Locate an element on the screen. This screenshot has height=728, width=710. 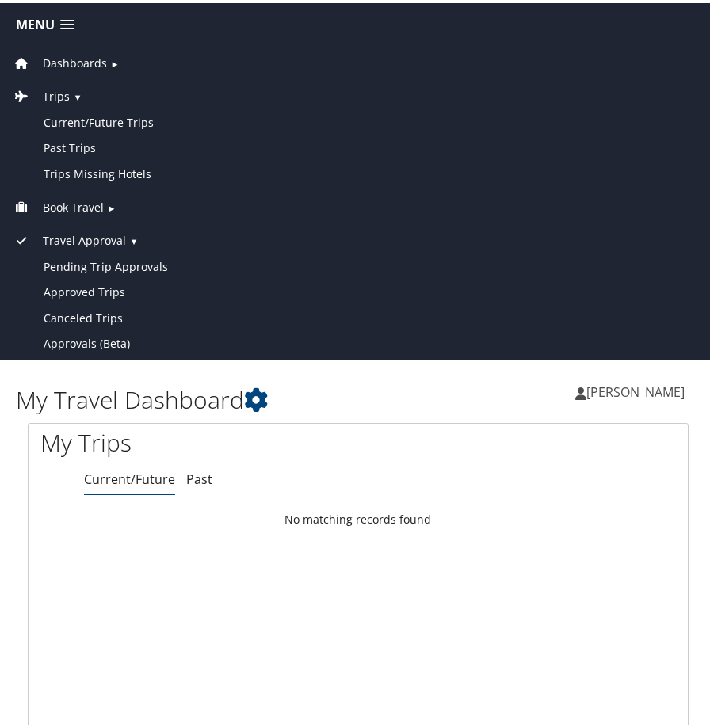
span: Menu is located at coordinates (35, 22).